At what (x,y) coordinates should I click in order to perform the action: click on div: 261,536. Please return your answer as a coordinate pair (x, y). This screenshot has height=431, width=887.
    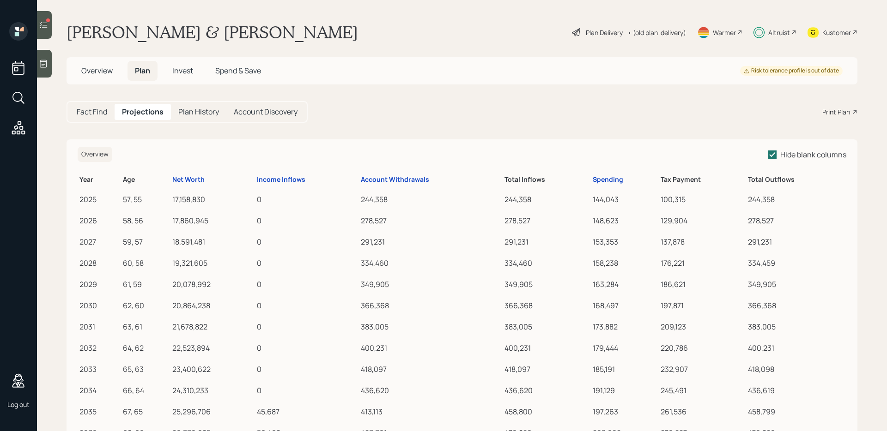
    Looking at the image, I should click on (702, 412).